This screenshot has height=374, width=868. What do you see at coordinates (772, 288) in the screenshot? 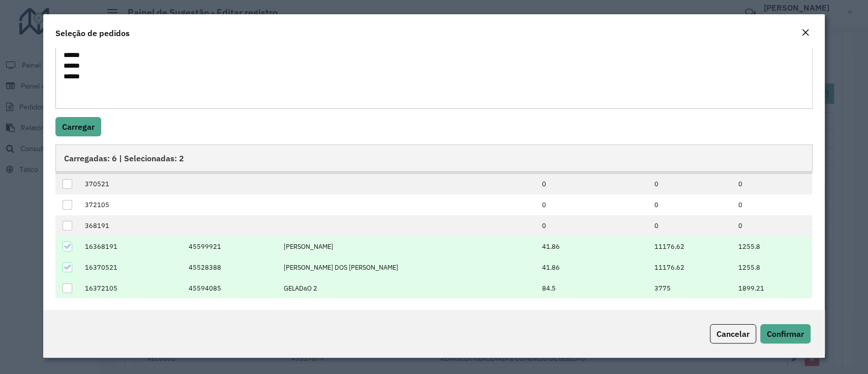
I see `td: 1899.21` at bounding box center [772, 288].